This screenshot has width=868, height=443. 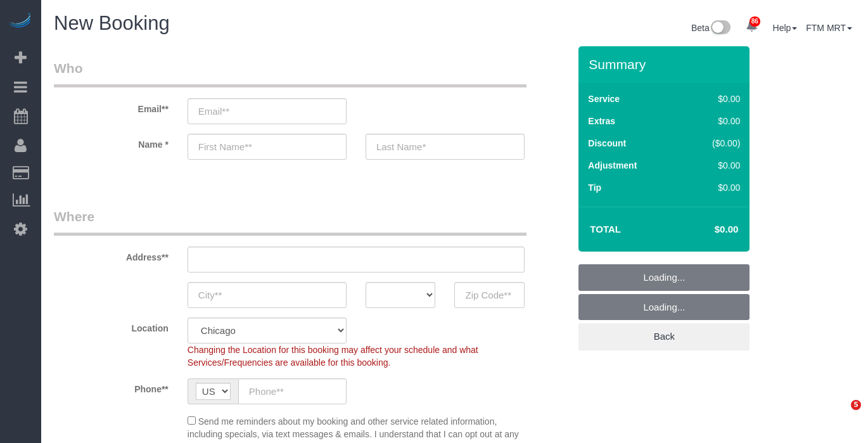 I want to click on span: 5, so click(x=856, y=405).